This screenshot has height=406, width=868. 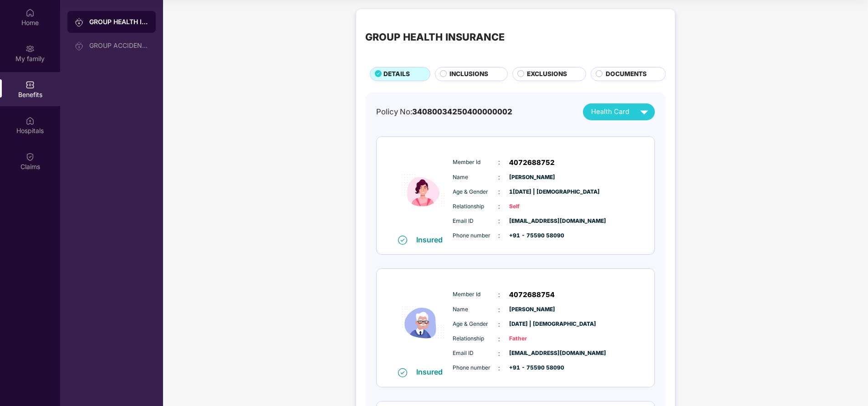 I want to click on img: svg+xml;base64,PHN2ZyB4bWxucz0iaHR0cDovL3d3dy53My5vcmcvMjAwMC9zdmciIHZpZXdCb3g9IjAgMCAyNCAyNCIgd2..., so click(x=644, y=111).